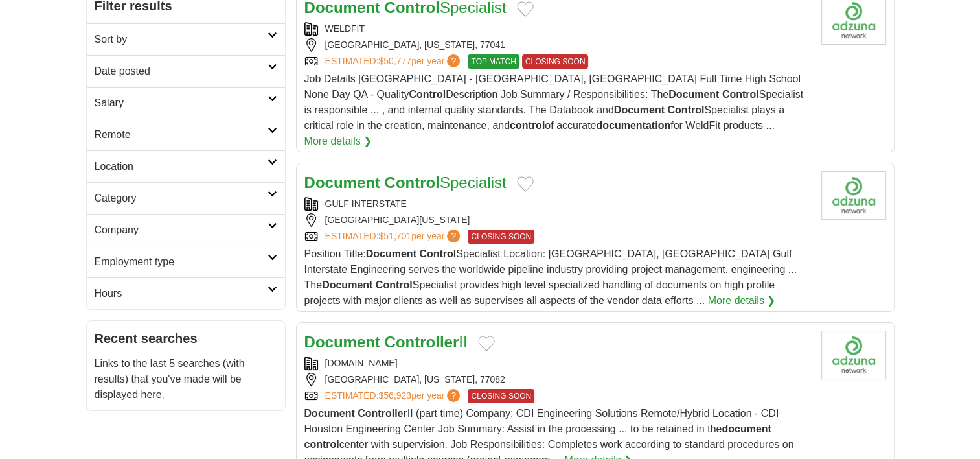 This screenshot has height=459, width=980. Describe the element at coordinates (186, 103) in the screenshot. I see `a: Salary` at that location.